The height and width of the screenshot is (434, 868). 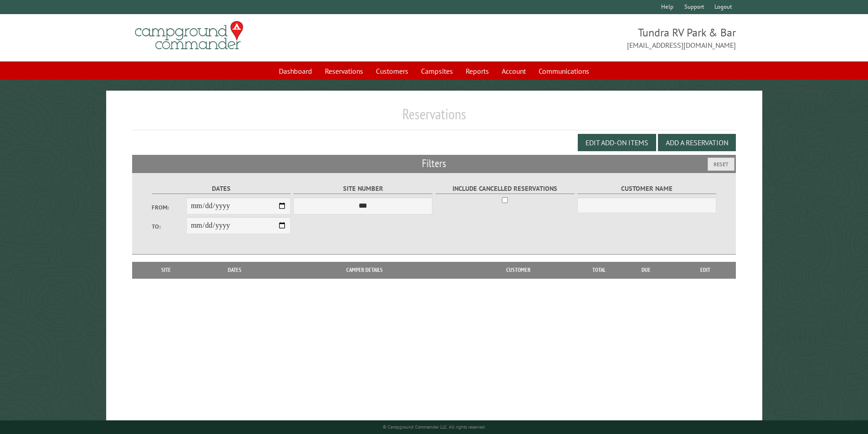 I want to click on th: Dates, so click(x=234, y=270).